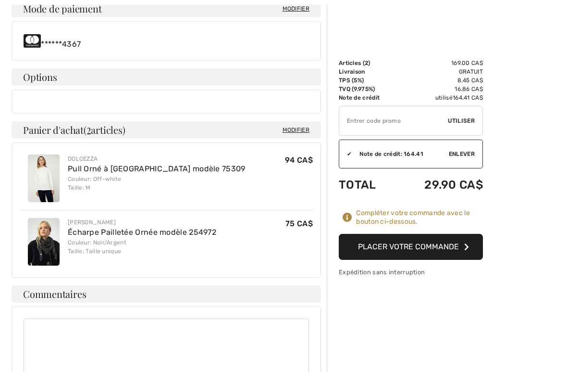 The height and width of the screenshot is (372, 567). Describe the element at coordinates (157, 159) in the screenshot. I see `div: Dolcezza` at that location.